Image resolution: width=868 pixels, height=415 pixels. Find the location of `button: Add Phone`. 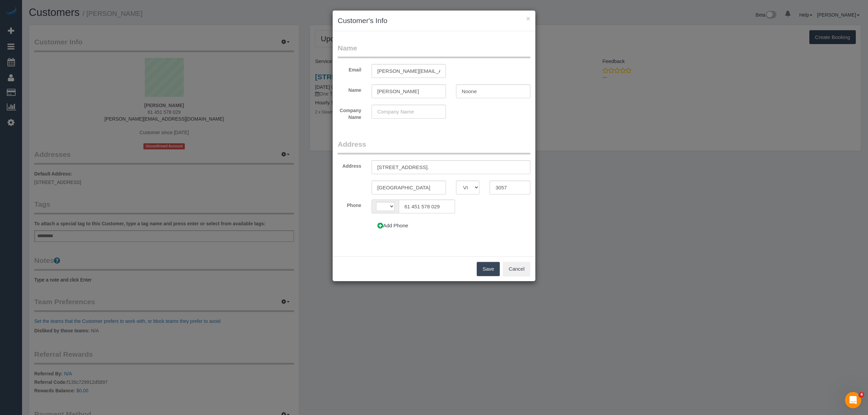

button: Add Phone is located at coordinates (393, 226).